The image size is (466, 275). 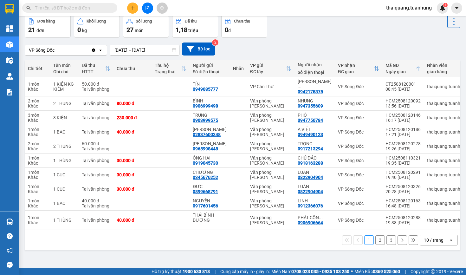 What do you see at coordinates (244, 26) in the screenshot?
I see `button: Chưa thu0đ` at bounding box center [244, 26].